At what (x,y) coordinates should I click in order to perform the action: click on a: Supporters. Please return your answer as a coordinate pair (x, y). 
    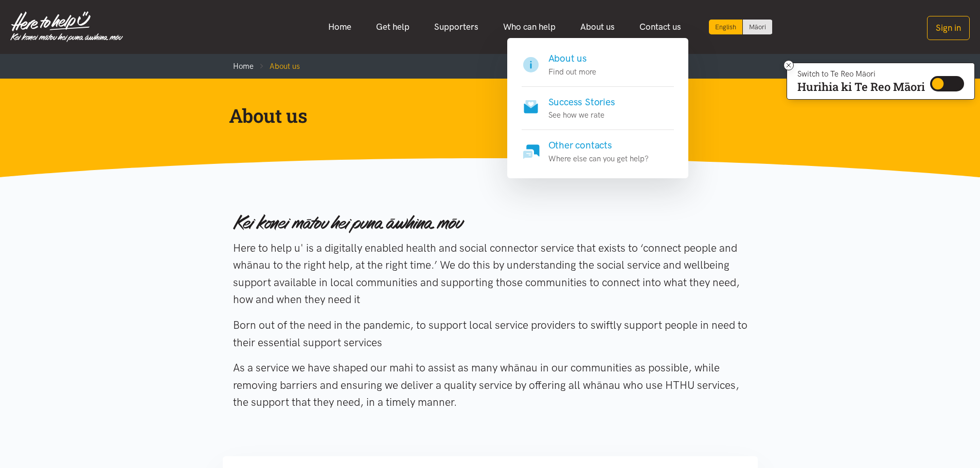
    Looking at the image, I should click on (456, 27).